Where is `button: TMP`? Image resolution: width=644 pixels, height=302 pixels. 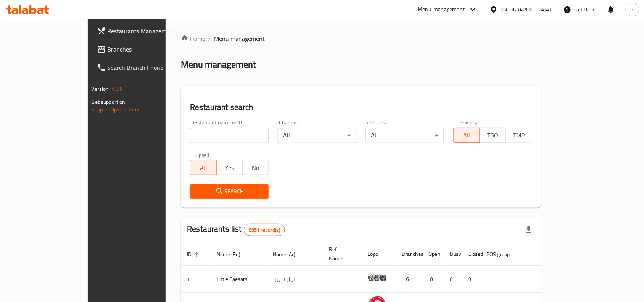
button: TMP is located at coordinates (519, 135).